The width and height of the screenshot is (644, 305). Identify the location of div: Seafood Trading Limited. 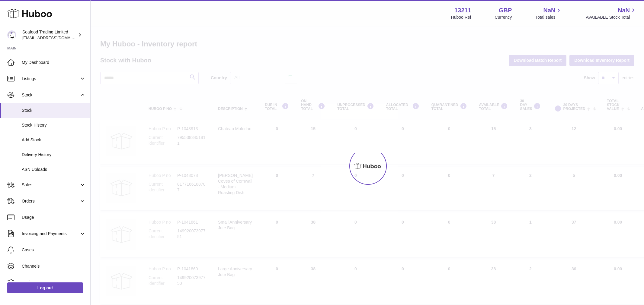
(49, 35).